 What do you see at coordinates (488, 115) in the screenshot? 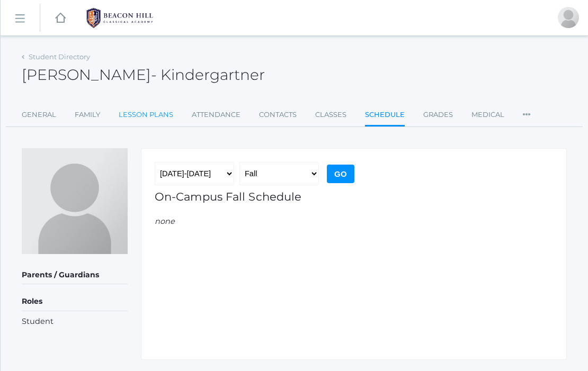
I see `a: Medical` at bounding box center [488, 115].